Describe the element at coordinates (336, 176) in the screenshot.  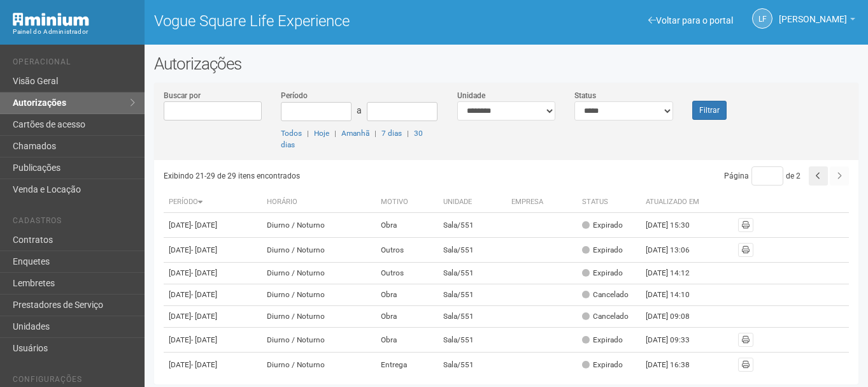
I see `div: Exibindo 21-29 de 29 itens encontrados` at that location.